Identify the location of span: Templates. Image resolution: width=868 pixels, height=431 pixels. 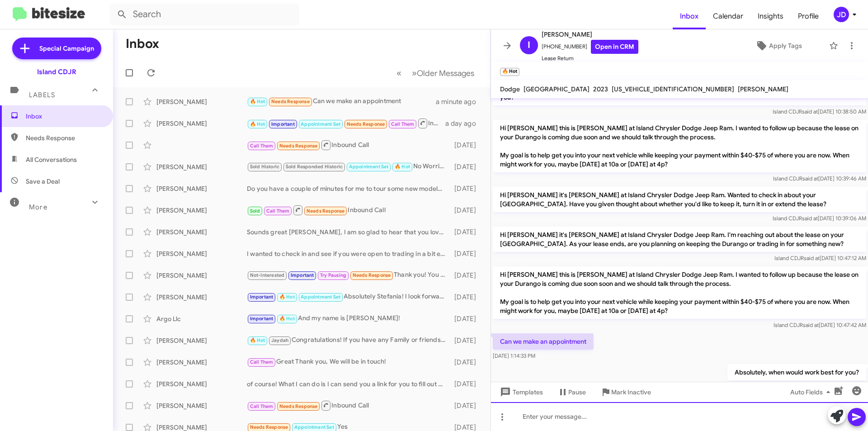
(520, 392).